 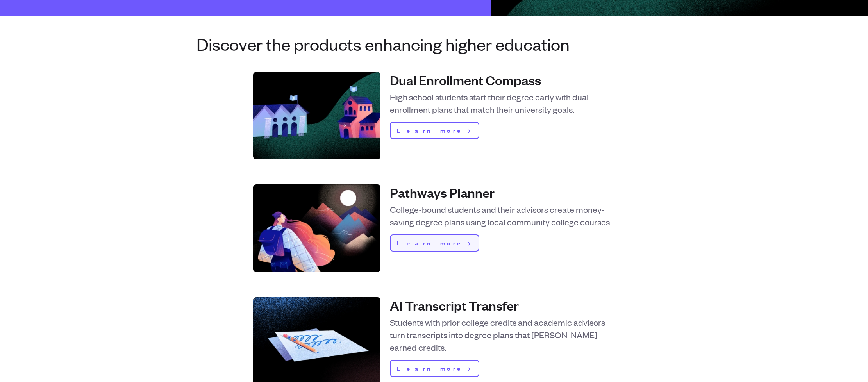 I want to click on p: High school students start their degree early with dual enrollment plans that match their univers..., so click(x=503, y=103).